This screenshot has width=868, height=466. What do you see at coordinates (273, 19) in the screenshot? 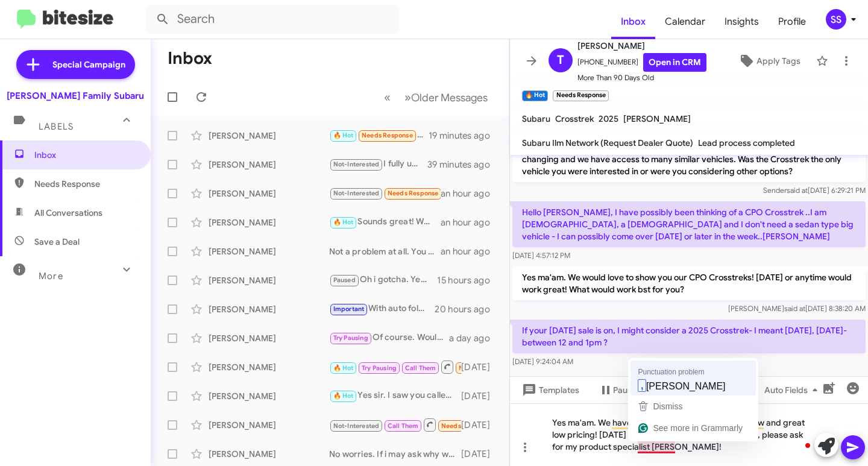
I see `input: Search` at bounding box center [273, 19].